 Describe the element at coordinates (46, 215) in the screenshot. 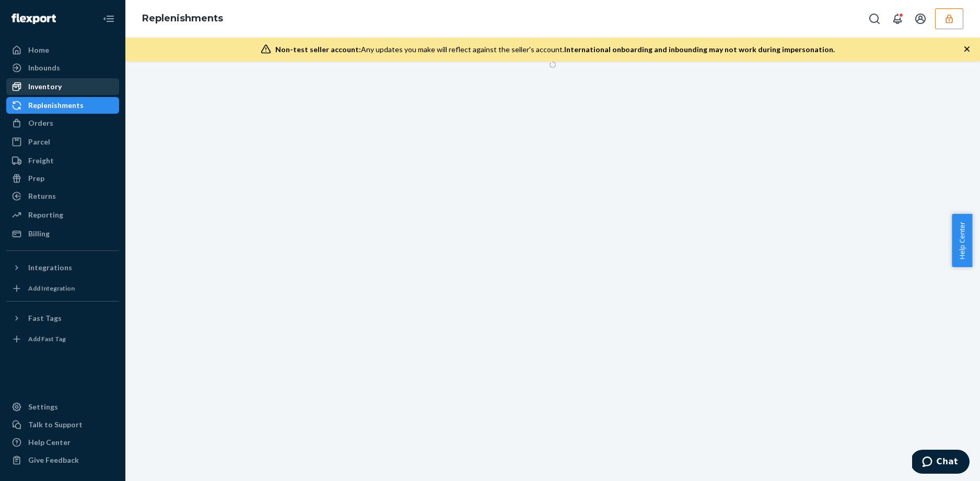

I see `div: Reporting` at that location.